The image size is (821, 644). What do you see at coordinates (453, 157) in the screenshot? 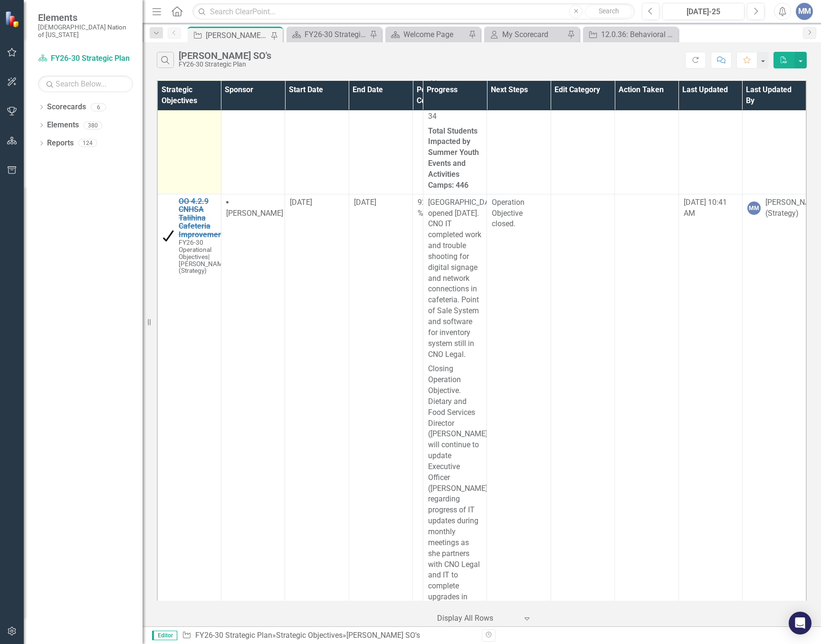
I see `strong: Total Students Impacted by Summer Youth Events and Activities Camps: 446` at bounding box center [453, 157].